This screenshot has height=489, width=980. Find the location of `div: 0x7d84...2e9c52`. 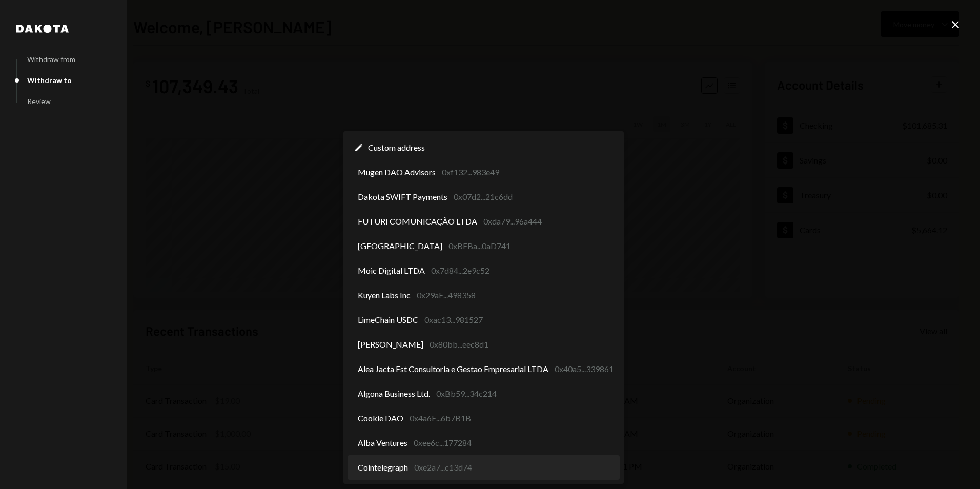

div: 0x7d84...2e9c52 is located at coordinates (460, 271).